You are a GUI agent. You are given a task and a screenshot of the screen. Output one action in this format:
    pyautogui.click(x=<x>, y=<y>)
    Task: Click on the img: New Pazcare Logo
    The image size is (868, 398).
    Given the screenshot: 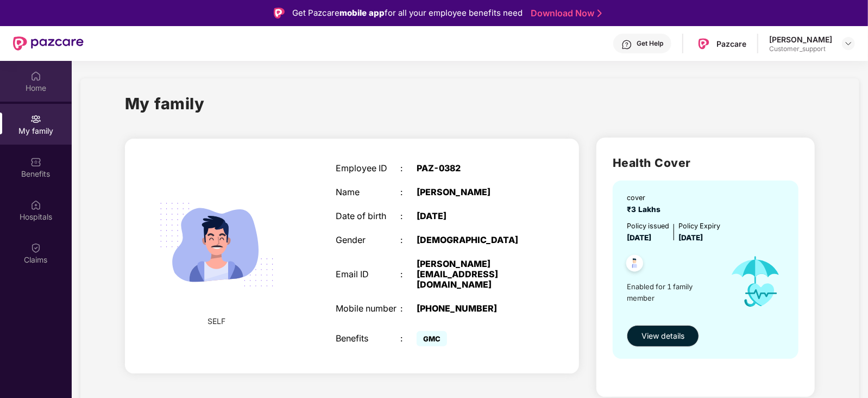 What is the action you would take?
    pyautogui.click(x=48, y=44)
    